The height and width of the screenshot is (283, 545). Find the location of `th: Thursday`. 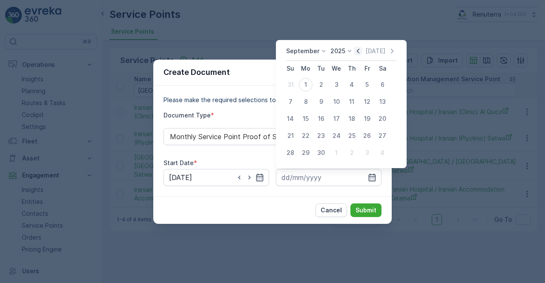

th: Thursday is located at coordinates (352, 69).